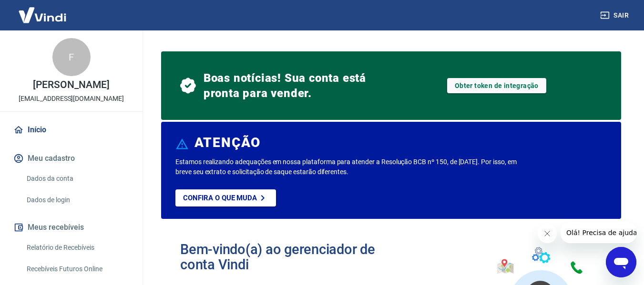 This screenshot has height=285, width=644. What do you see at coordinates (285, 257) in the screenshot?
I see `h2: Bem-vindo(a) ao gerenciador de conta Vindi` at bounding box center [285, 257].